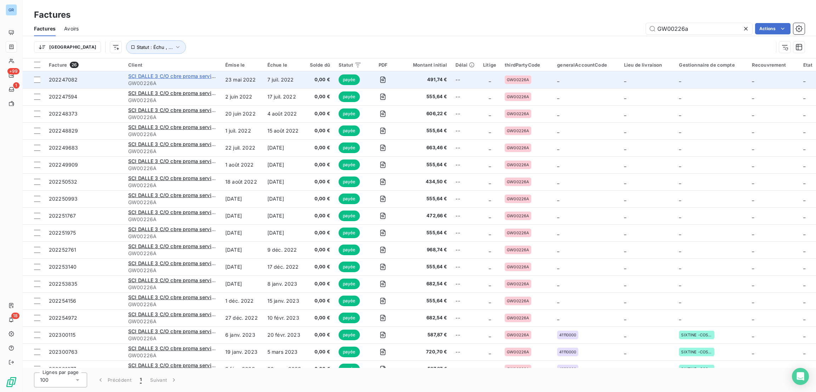 The width and height of the screenshot is (816, 392). What do you see at coordinates (284, 250) in the screenshot?
I see `td: 9 déc. 2022` at bounding box center [284, 250].